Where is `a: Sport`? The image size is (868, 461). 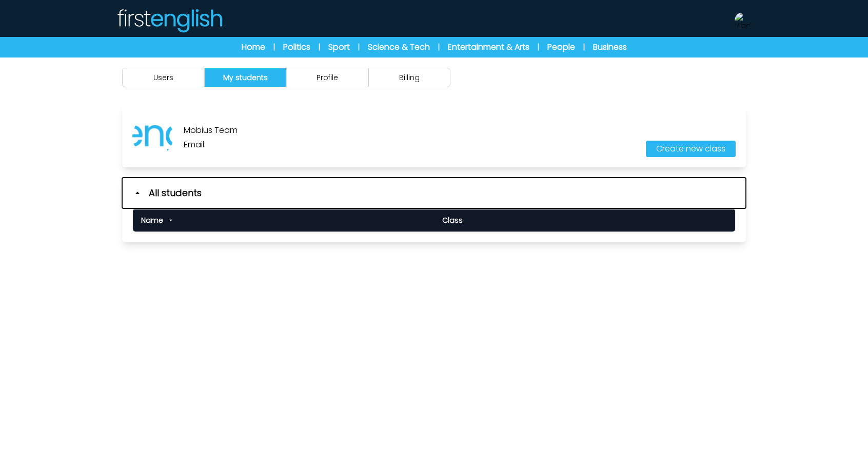
a: Sport is located at coordinates (339, 47).